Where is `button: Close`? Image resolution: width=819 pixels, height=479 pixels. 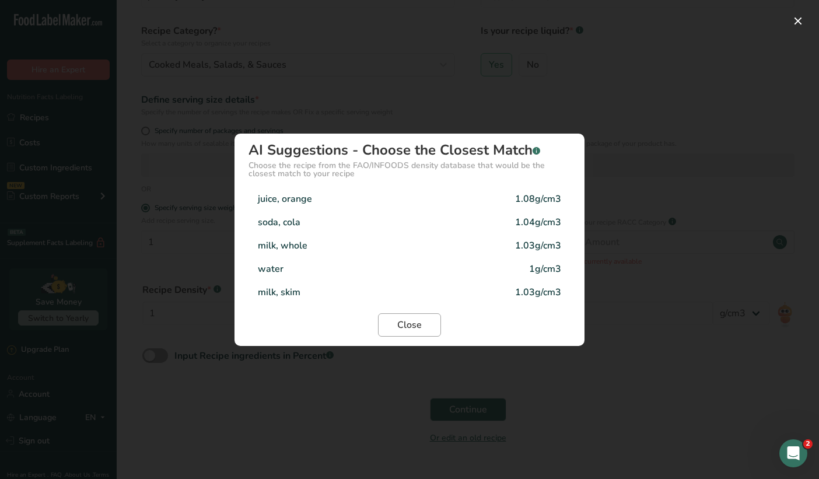
button: Close is located at coordinates (409, 325).